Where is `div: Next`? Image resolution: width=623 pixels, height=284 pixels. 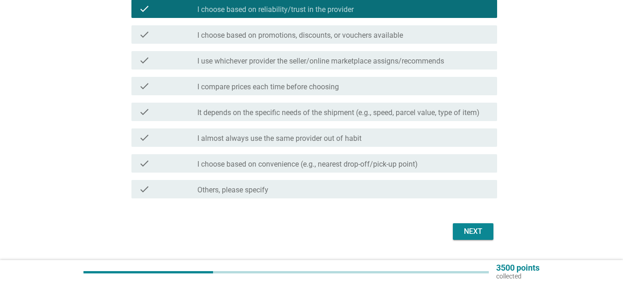
div: Next is located at coordinates (473, 232).